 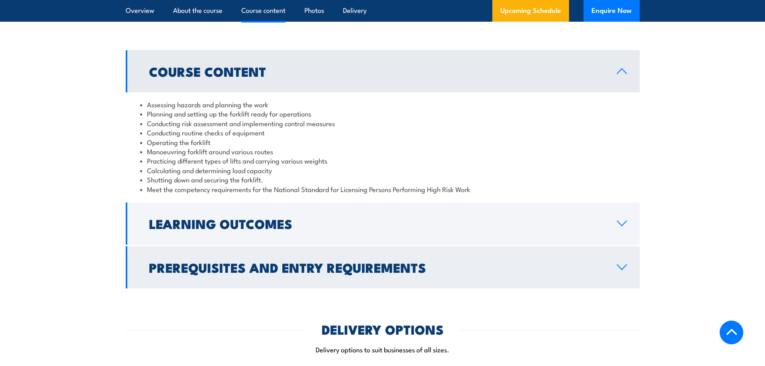 I want to click on h2: DELIVERY OPTIONS, so click(x=383, y=329).